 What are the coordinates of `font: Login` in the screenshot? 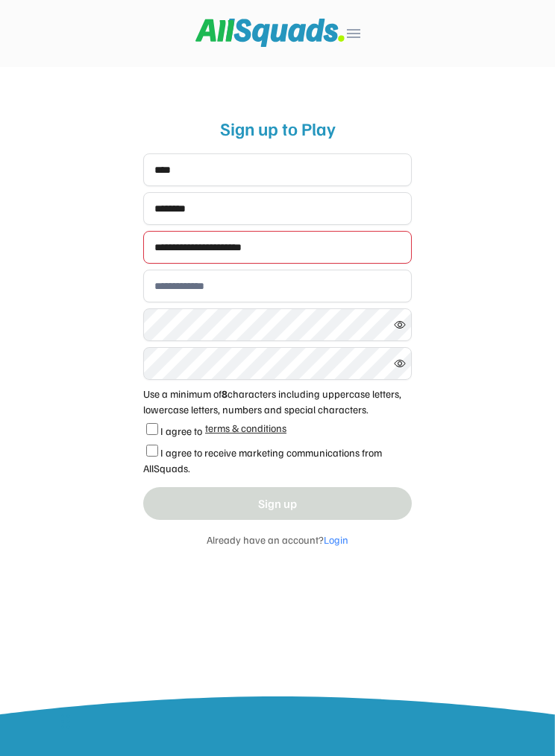 It's located at (335, 540).